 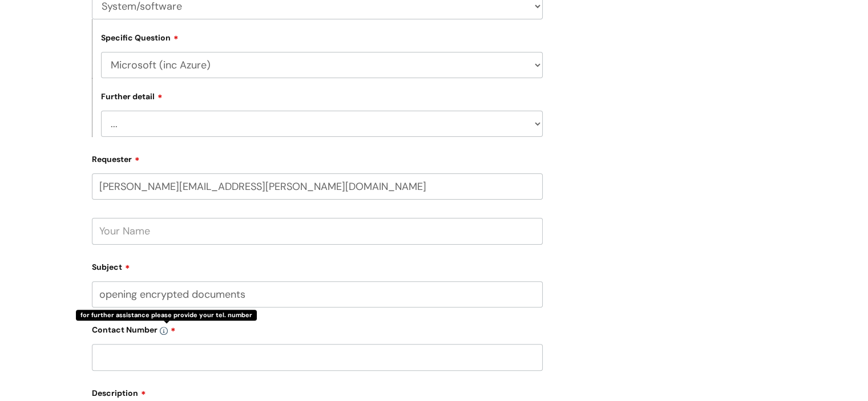 I want to click on label: Description, so click(x=317, y=391).